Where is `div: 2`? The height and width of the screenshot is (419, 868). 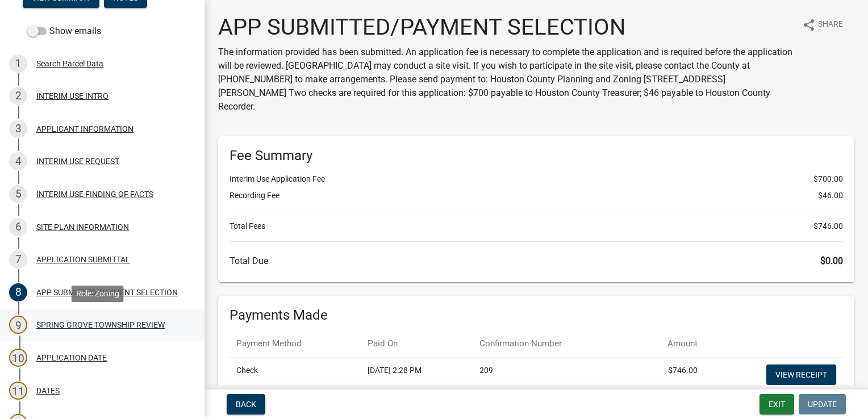
div: 2 is located at coordinates (18, 96).